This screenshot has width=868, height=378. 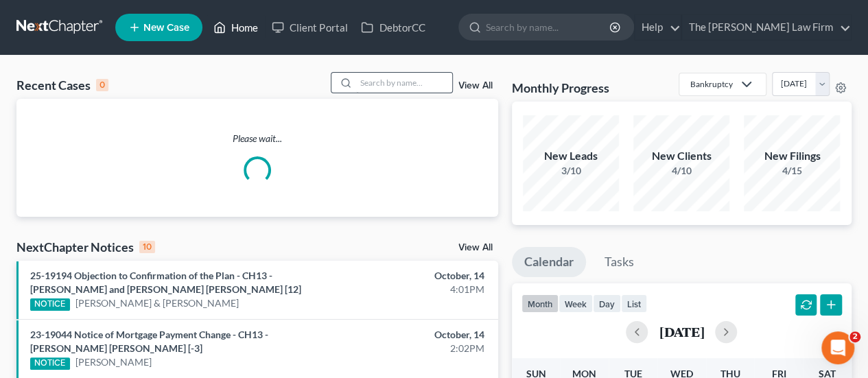 What do you see at coordinates (102, 85) in the screenshot?
I see `div: 0` at bounding box center [102, 85].